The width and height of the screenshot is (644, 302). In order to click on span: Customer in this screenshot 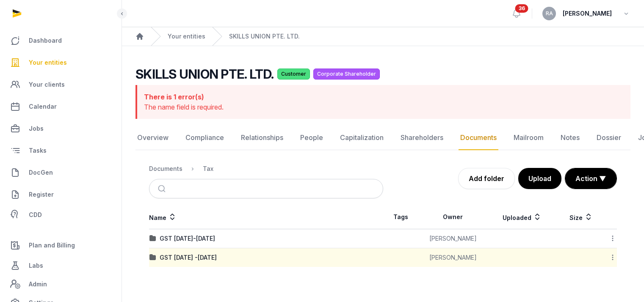, I will do `click(294, 74)`.